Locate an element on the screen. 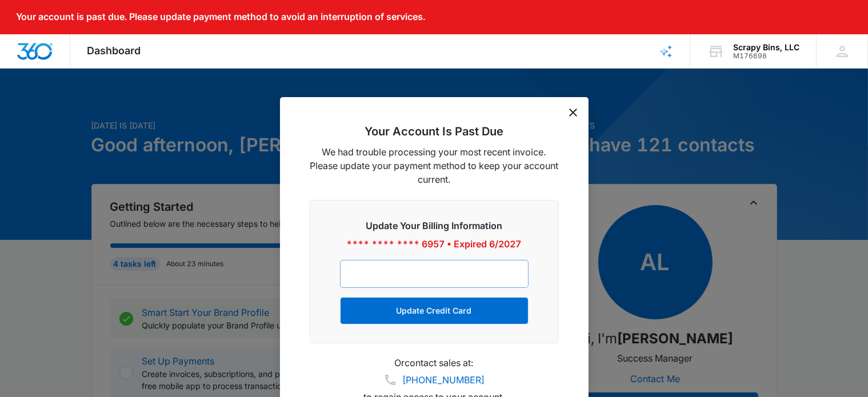 This screenshot has width=868, height=397. h2: Your Account Is Past Due is located at coordinates (434, 132).